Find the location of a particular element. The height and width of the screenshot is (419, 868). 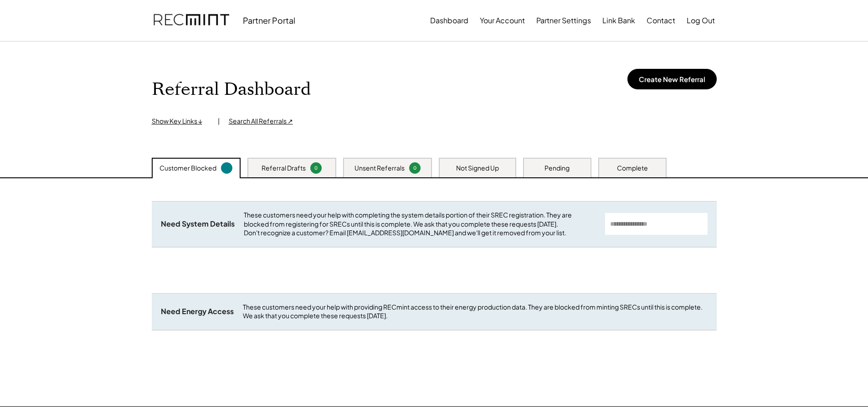

button: Log Out is located at coordinates (701, 21).